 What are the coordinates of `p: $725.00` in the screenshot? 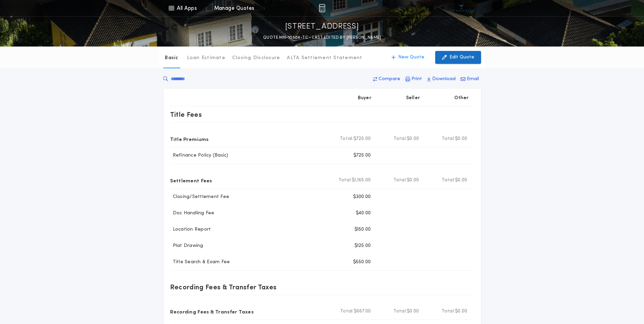 It's located at (362, 156).